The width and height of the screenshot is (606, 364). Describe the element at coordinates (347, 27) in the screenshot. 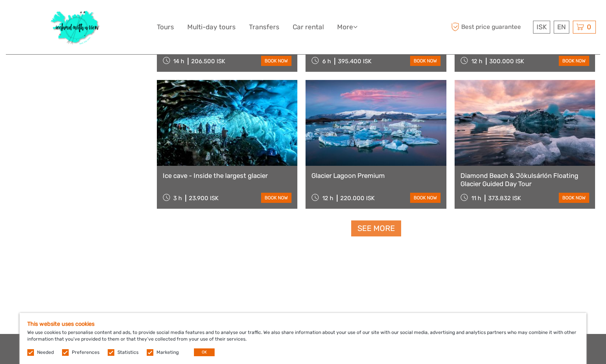

I see `a: More` at that location.